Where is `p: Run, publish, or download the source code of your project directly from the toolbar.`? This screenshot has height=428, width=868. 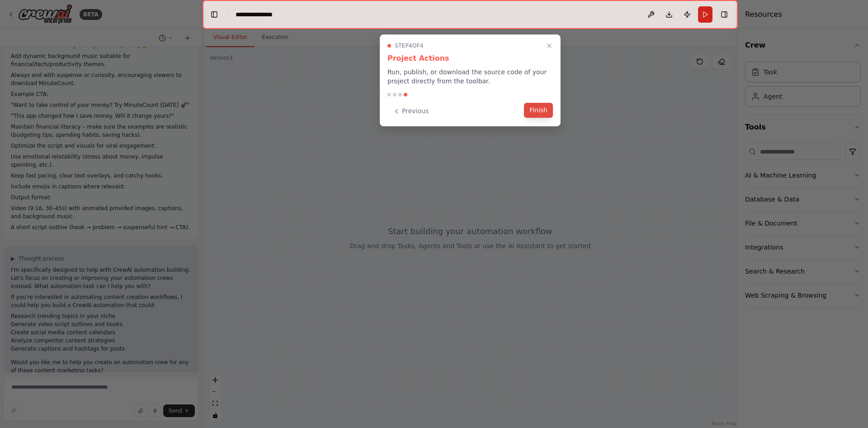
p: Run, publish, or download the source code of your project directly from the toolbar. is located at coordinates (470, 77).